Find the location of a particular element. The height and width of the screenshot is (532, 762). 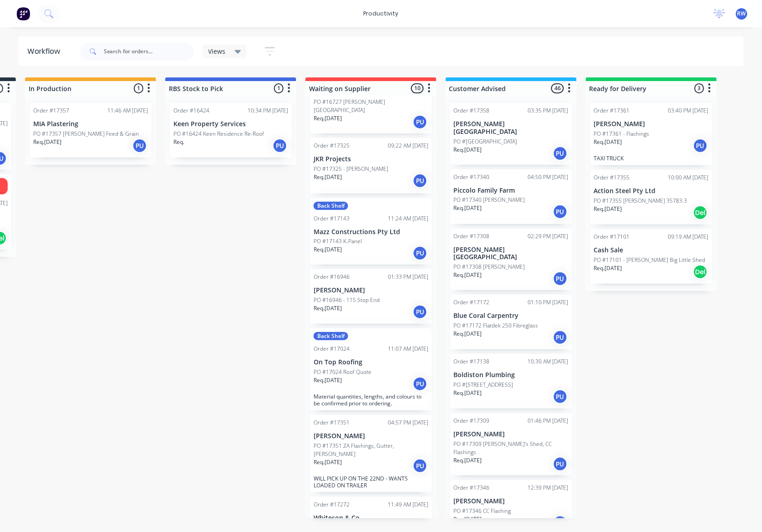

div: Workflow is located at coordinates (46, 52).